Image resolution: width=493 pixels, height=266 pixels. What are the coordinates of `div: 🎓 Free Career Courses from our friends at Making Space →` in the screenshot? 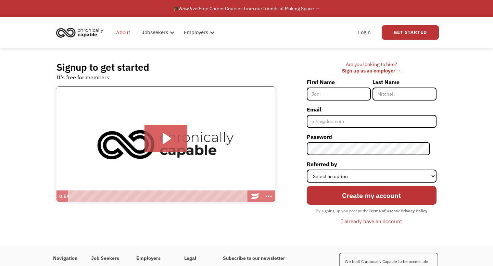 It's located at (246, 9).